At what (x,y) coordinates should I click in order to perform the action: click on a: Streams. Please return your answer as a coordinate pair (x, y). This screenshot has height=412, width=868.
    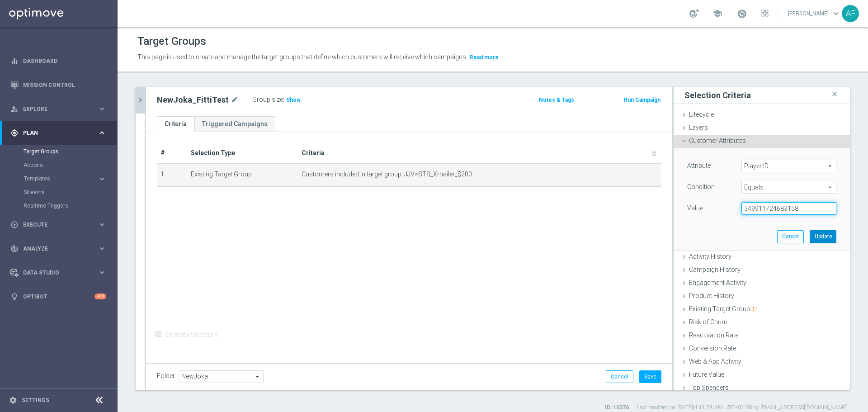
    Looking at the image, I should click on (58, 193).